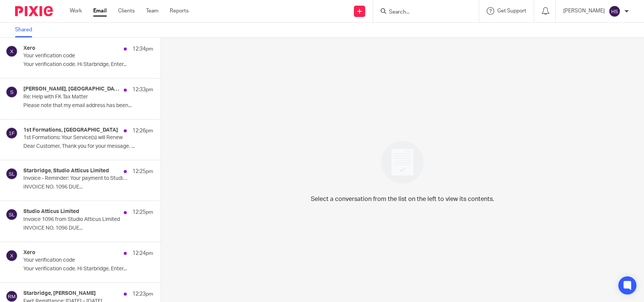 The height and width of the screenshot is (302, 644). I want to click on img: image, so click(402, 162).